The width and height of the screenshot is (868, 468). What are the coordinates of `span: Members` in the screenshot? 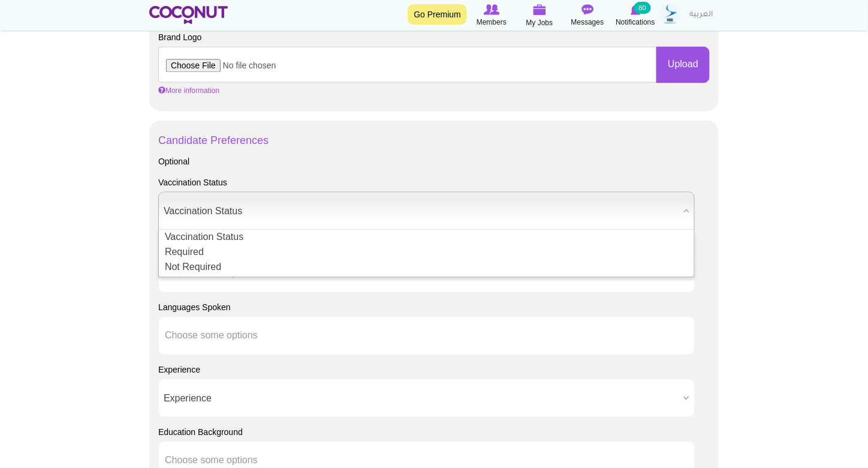 It's located at (492, 22).